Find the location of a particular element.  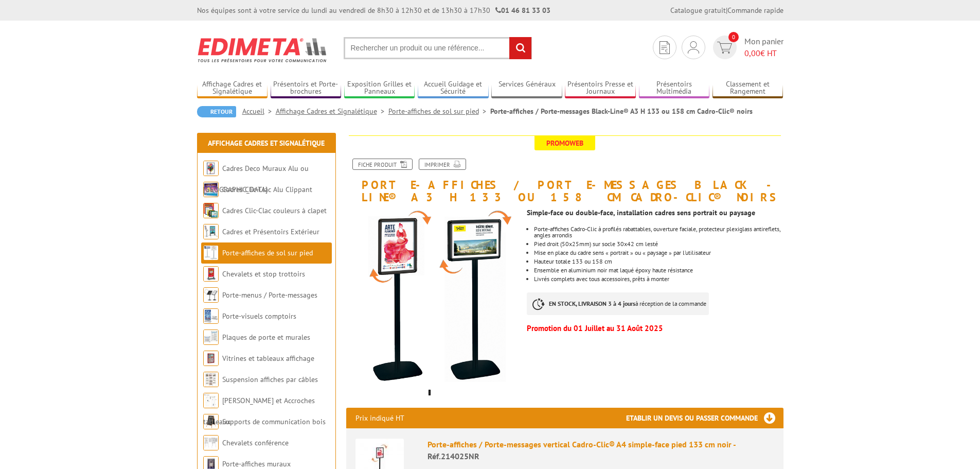

li: Livrés complets avec tous accessoires, prêts à monter is located at coordinates (659, 279).